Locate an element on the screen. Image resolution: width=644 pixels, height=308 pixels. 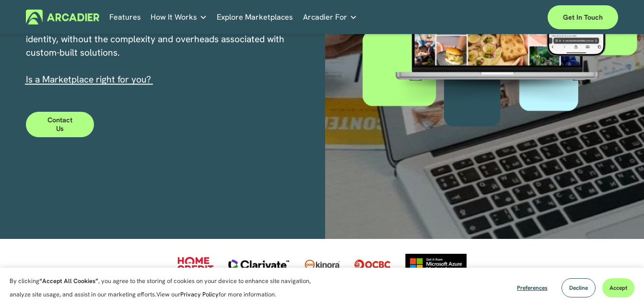
a: s a Marketplace right for you? is located at coordinates (90, 79).